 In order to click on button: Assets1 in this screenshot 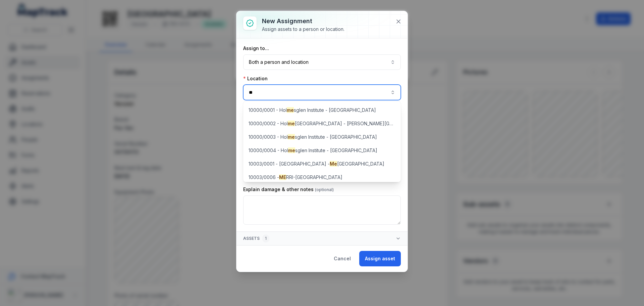, I will do `click(322, 238)`.